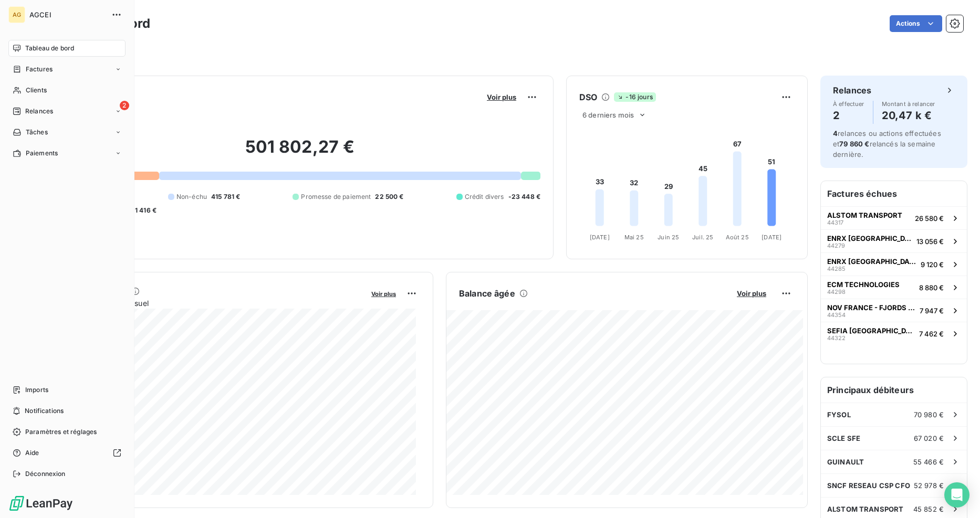 Image resolution: width=980 pixels, height=518 pixels. Describe the element at coordinates (894, 390) in the screenshot. I see `h6: Principaux débiteurs` at that location.